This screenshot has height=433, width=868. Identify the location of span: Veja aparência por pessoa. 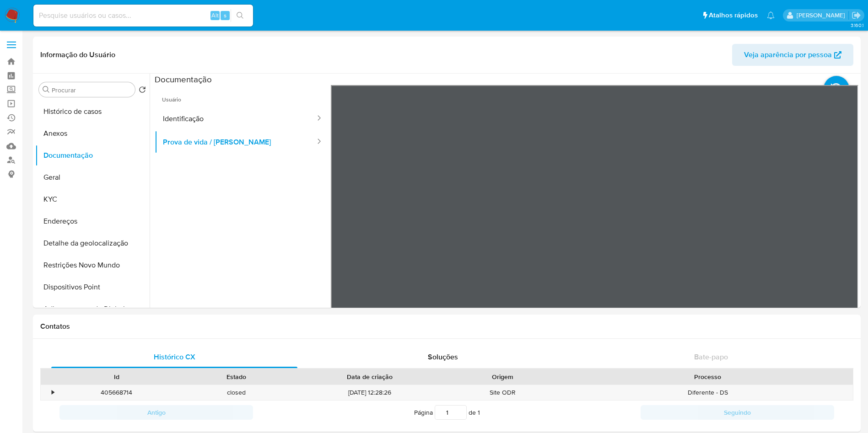
(788, 55).